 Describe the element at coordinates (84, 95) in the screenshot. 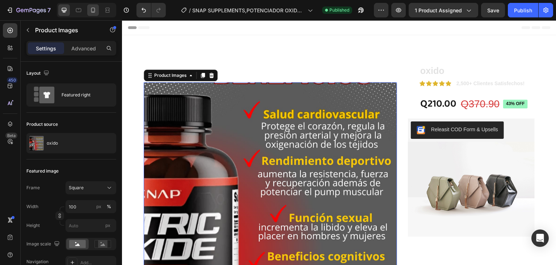

I see `div: Featured right` at that location.